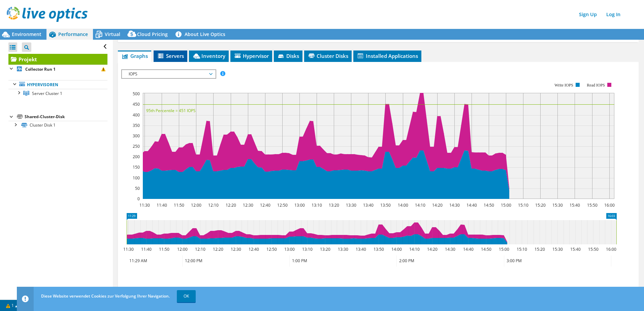 This screenshot has height=311, width=644. Describe the element at coordinates (136, 157) in the screenshot. I see `text: 200` at that location.